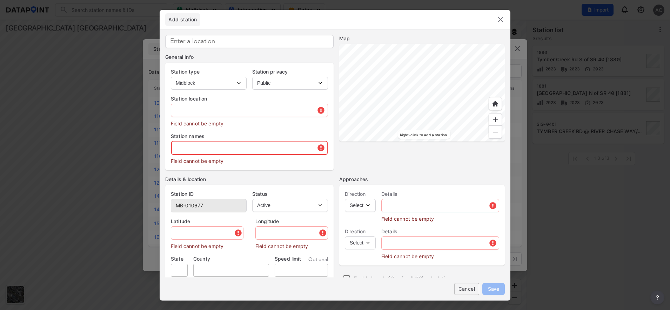  Describe the element at coordinates (422, 180) in the screenshot. I see `div: Approaches` at that location.